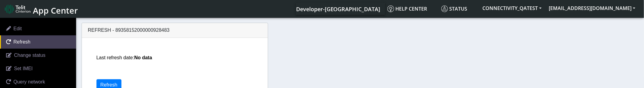 This screenshot has width=644, height=88. What do you see at coordinates (181, 58) in the screenshot?
I see `p: Last refresh date:` at bounding box center [181, 58].